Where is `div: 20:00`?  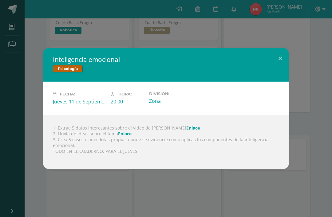
div: 20:00 is located at coordinates (127, 102).